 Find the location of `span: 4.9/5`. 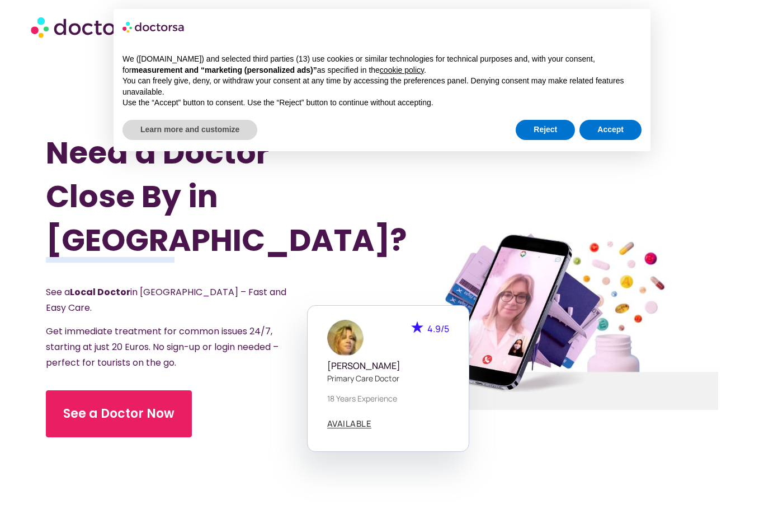

span: 4.9/5 is located at coordinates (438, 328).